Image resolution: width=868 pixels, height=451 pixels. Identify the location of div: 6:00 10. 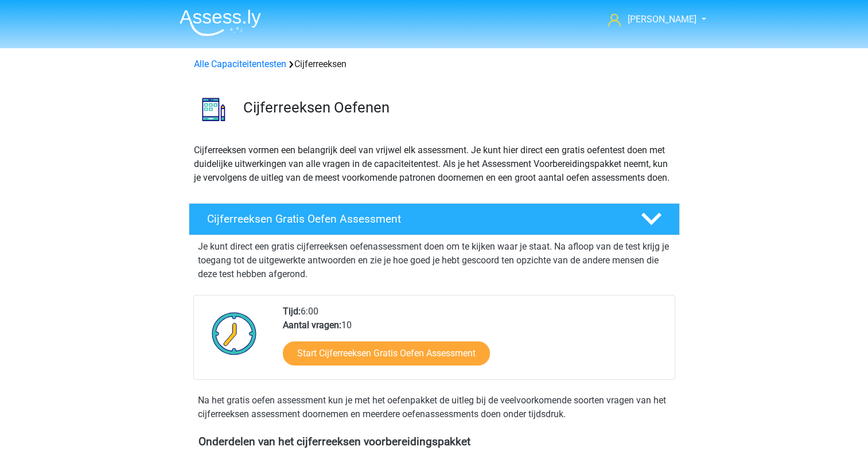
(474, 342).